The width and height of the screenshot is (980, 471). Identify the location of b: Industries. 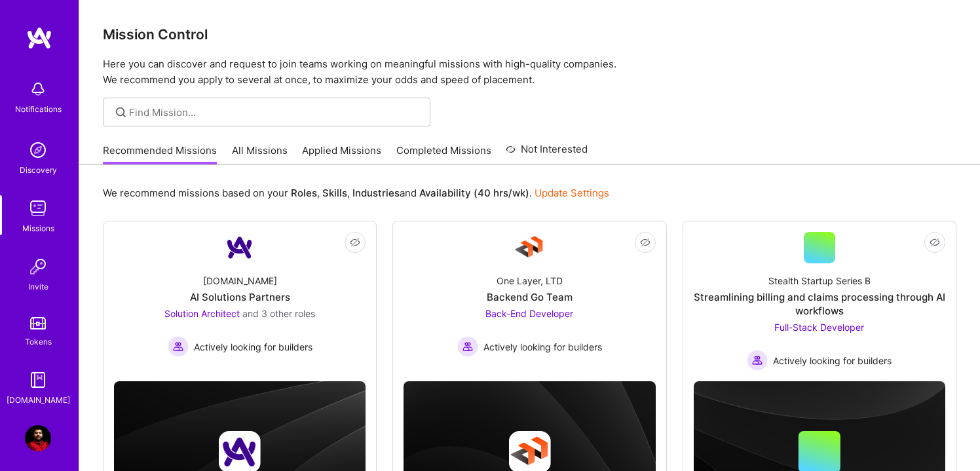
(376, 192).